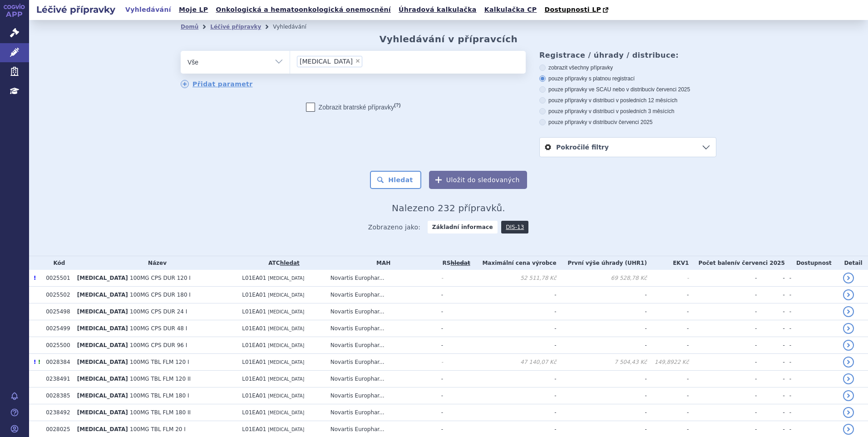  Describe the element at coordinates (56, 278) in the screenshot. I see `td: 0025501` at that location.